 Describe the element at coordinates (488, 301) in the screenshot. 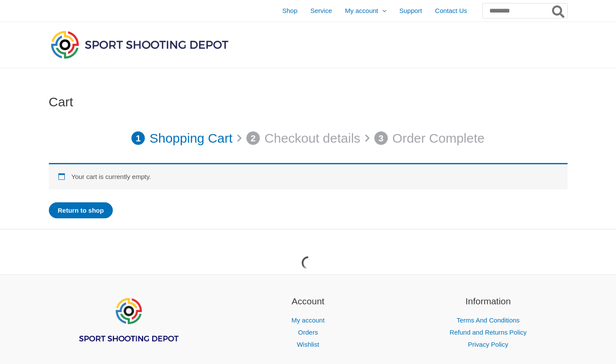

I see `h2: Information` at that location.